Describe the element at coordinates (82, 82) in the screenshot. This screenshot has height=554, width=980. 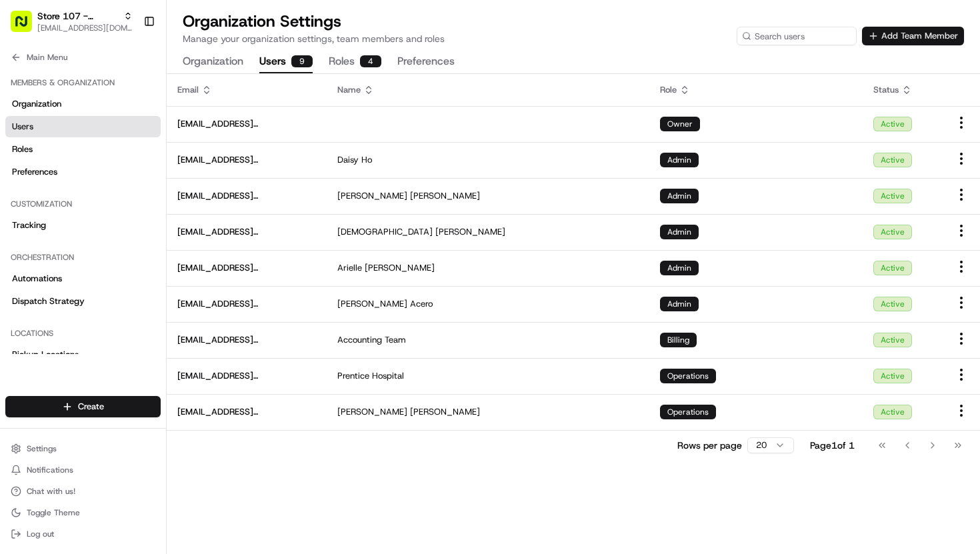
I see `div: Members & Organization` at that location.